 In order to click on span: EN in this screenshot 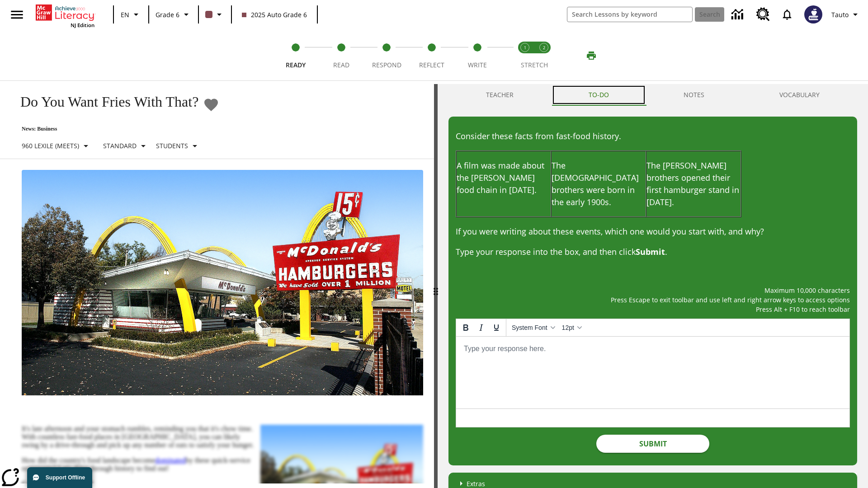, I will do `click(125, 15)`.